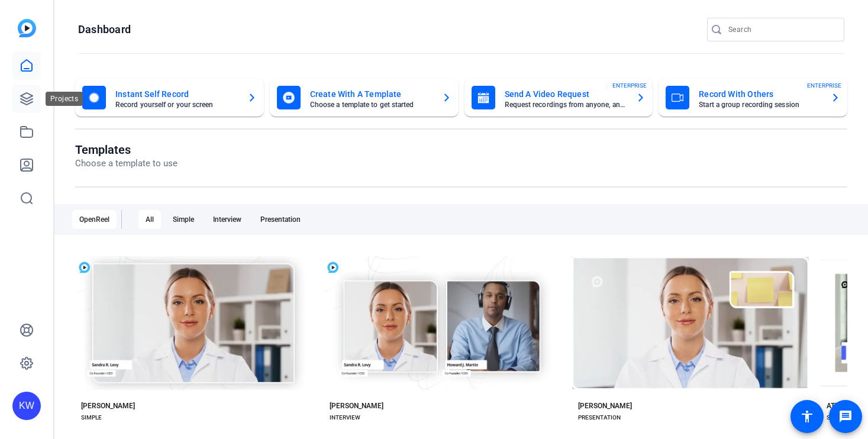 Image resolution: width=868 pixels, height=439 pixels. Describe the element at coordinates (841, 406) in the screenshot. I see `div: ATTICUS` at that location.